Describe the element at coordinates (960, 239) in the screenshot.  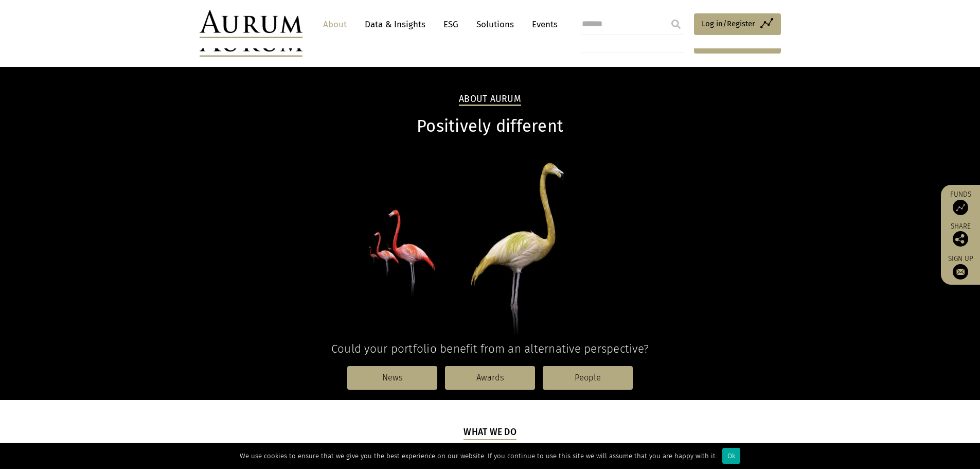
I see `img: Share this post` at that location.